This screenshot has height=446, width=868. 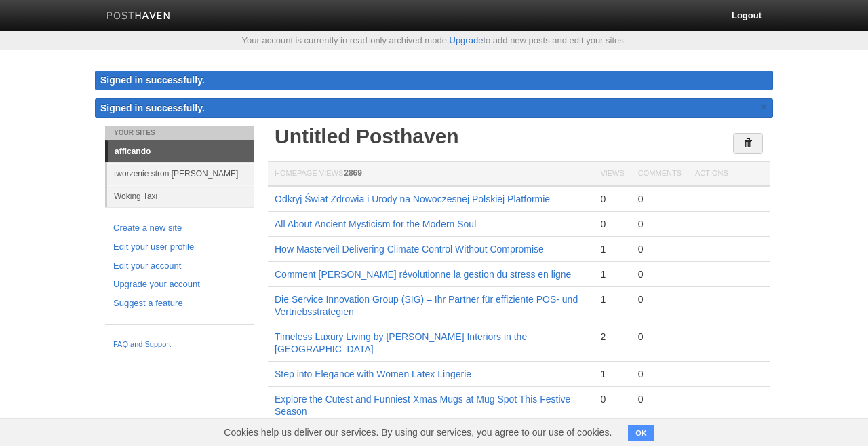 What do you see at coordinates (180, 304) in the screenshot?
I see `a: Suggest a feature` at bounding box center [180, 304].